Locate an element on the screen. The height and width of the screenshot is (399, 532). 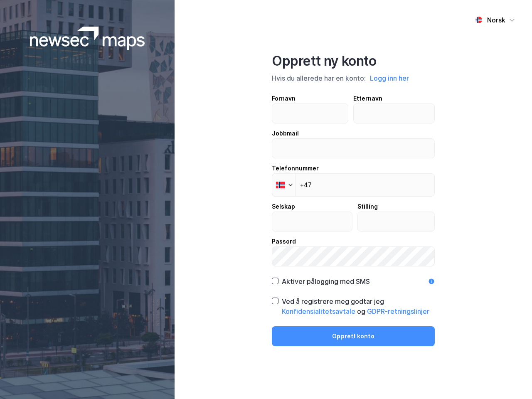
div: Selskap is located at coordinates (312, 206).